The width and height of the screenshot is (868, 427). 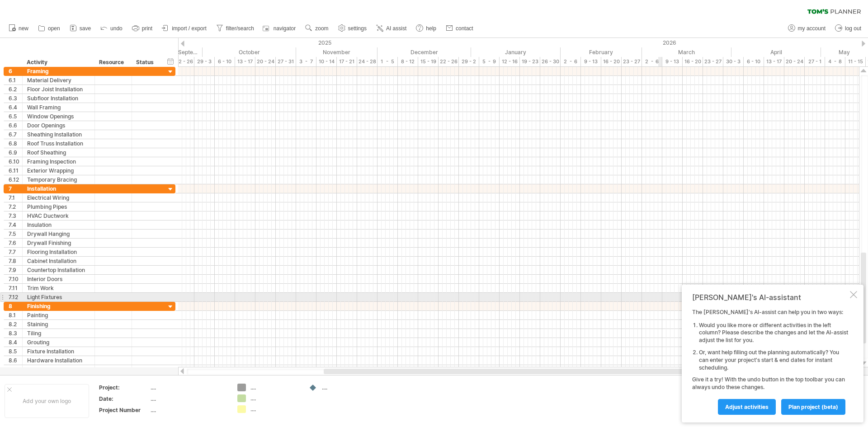 What do you see at coordinates (408, 62) in the screenshot?
I see `div: 8 - 12` at bounding box center [408, 62].